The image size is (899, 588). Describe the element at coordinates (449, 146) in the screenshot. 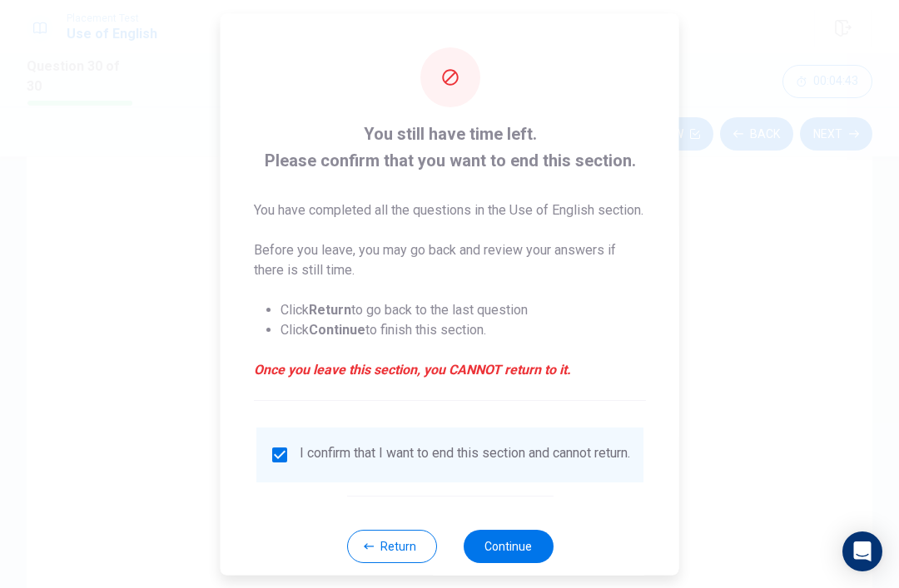

I see `span: You still have time left. Please confirm that you want to end this section.` at that location.